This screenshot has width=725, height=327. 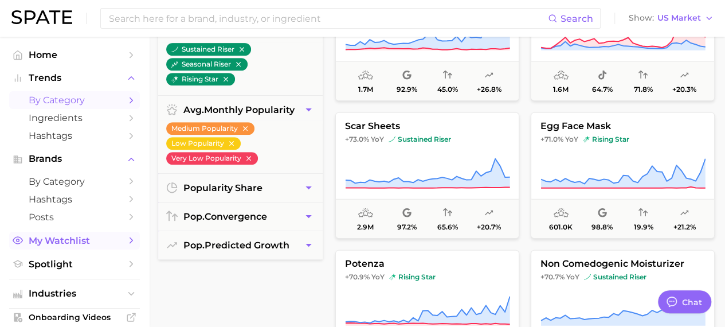 What do you see at coordinates (240, 245) in the screenshot?
I see `button: pop.predicted growth` at bounding box center [240, 245].